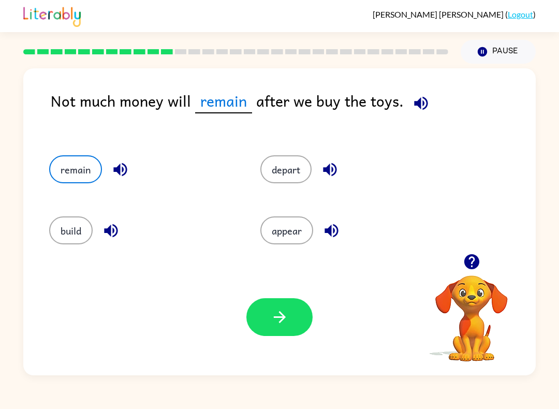 The width and height of the screenshot is (559, 409). I want to click on div: Not much money will after we buy the toys., so click(293, 112).